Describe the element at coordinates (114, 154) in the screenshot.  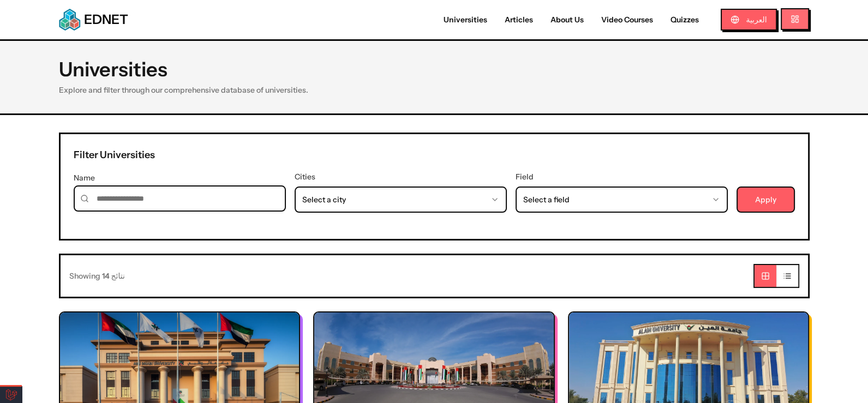
I see `h2: Filter Universities` at that location.